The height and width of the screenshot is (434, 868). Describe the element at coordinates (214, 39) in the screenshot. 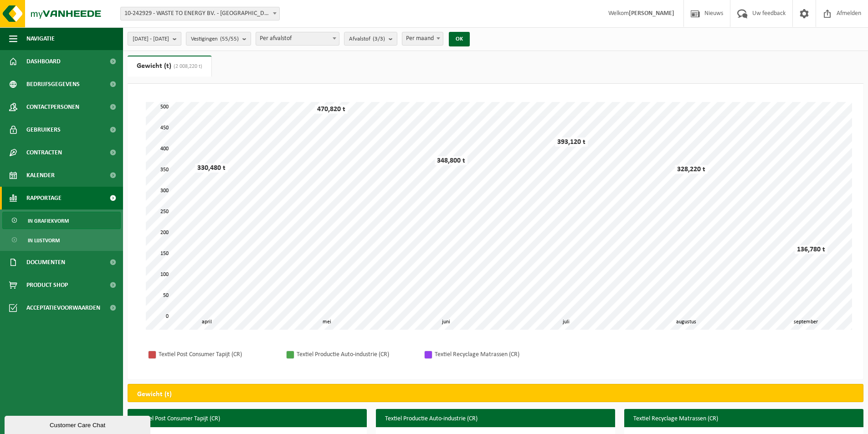

I see `span: Vestigingen` at that location.